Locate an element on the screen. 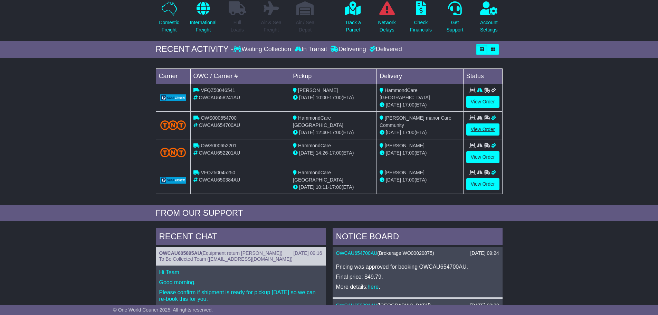 The image size is (658, 315). a: OWCAU605895AU is located at coordinates (180, 253).